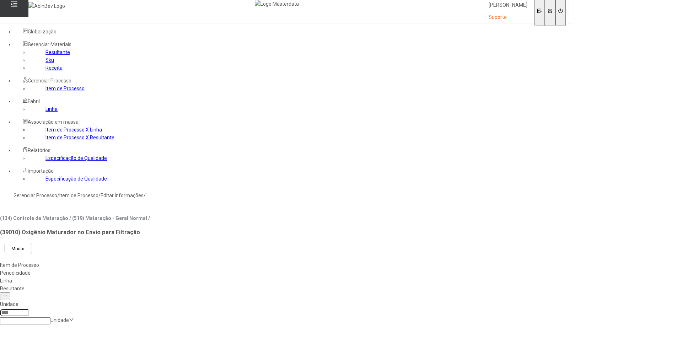  I want to click on p: Suporte, so click(508, 17).